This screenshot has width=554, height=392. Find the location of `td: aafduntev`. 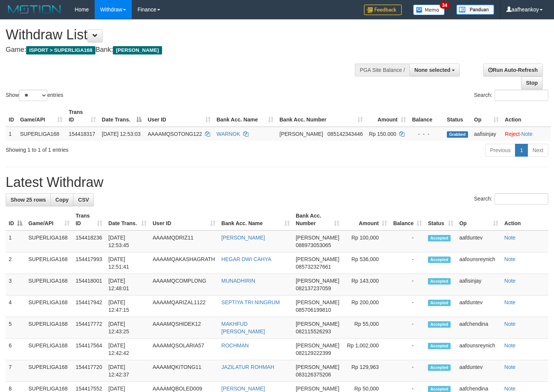

td: aafduntev is located at coordinates (479, 241).